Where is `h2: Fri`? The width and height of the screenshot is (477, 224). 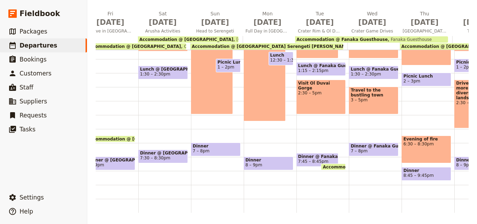 h2: Fri is located at coordinates (110, 19).